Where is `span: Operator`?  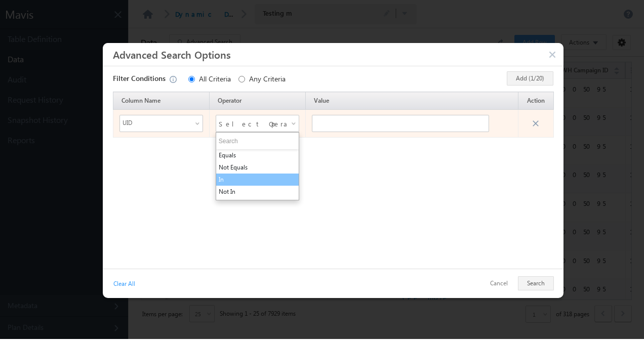 span: Operator is located at coordinates (229, 100).